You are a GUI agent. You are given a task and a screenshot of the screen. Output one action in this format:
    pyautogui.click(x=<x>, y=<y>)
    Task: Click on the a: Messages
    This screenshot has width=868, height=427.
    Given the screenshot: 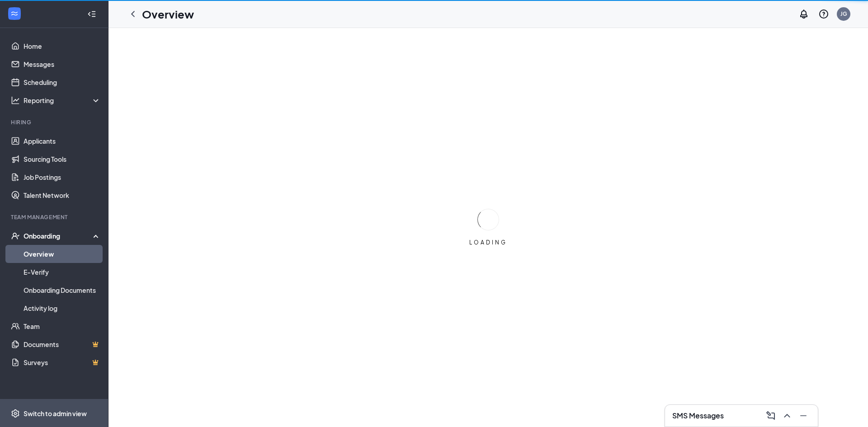 What is the action you would take?
    pyautogui.click(x=62, y=64)
    